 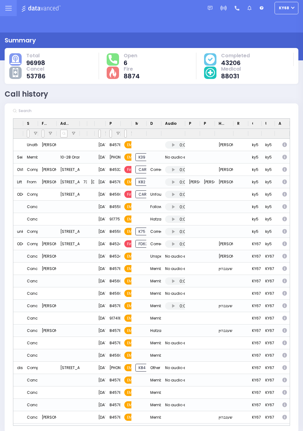 What do you see at coordinates (253, 124) in the screenshot?
I see `span: Created By Dispatcher` at bounding box center [253, 124].